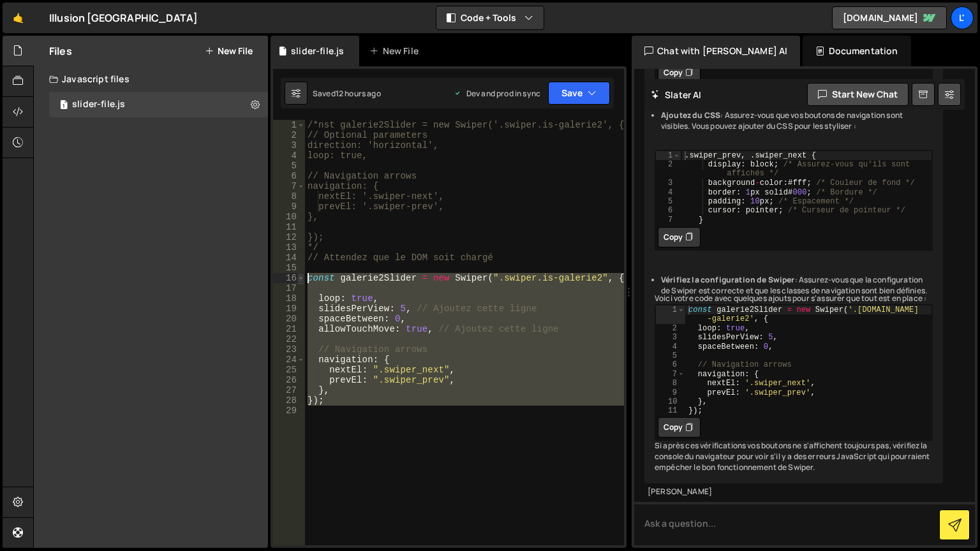  What do you see at coordinates (397, 51) in the screenshot?
I see `div: New File` at bounding box center [397, 51].